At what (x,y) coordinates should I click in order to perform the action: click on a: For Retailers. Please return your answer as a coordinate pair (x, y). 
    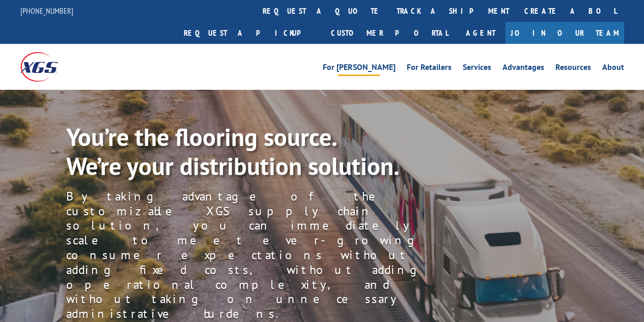
    Looking at the image, I should click on (430, 69).